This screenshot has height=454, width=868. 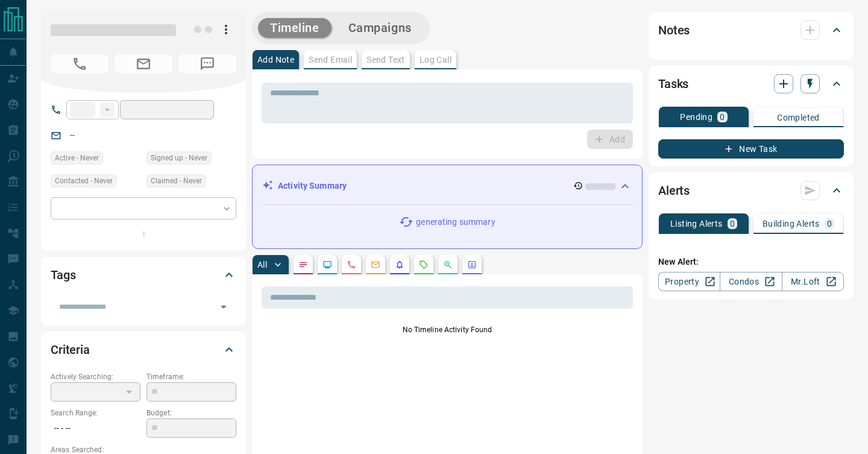 I want to click on p: Search Range:, so click(x=96, y=413).